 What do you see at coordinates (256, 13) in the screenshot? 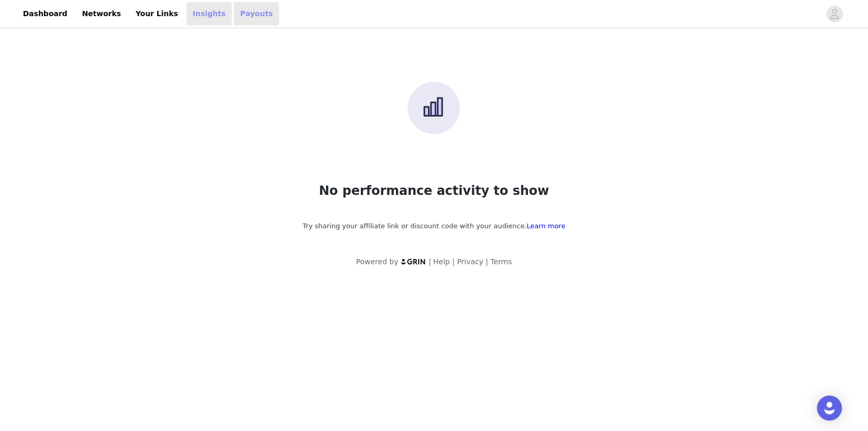
I see `a: Payouts` at bounding box center [256, 13].